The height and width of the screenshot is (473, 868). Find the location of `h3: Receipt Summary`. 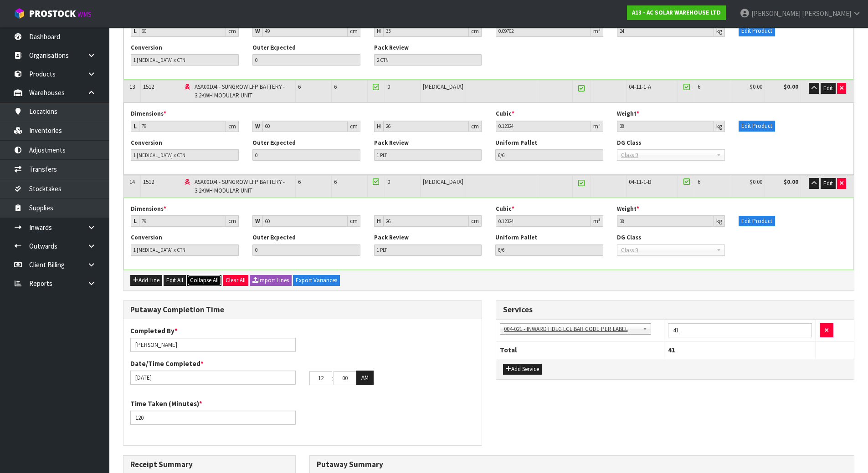

h3: Receipt Summary is located at coordinates (209, 464).